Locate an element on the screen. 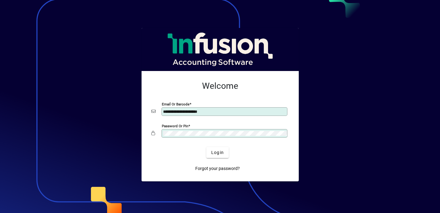 This screenshot has width=440, height=213. a: Forgot your password? is located at coordinates (218, 168).